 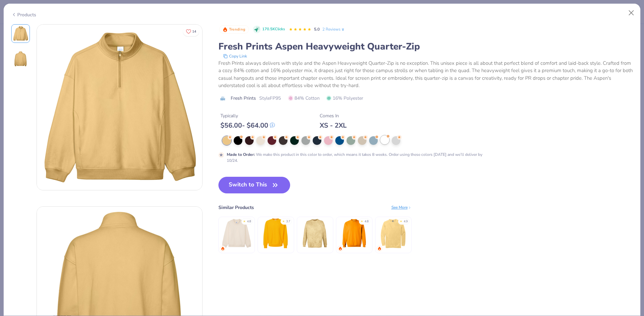 What do you see at coordinates (426, 74) in the screenshot?
I see `div: Fresh Prints always delivers with style and the Aspen Heavyweight Quarter-Zip is no exception. Th...` at bounding box center [426, 74].